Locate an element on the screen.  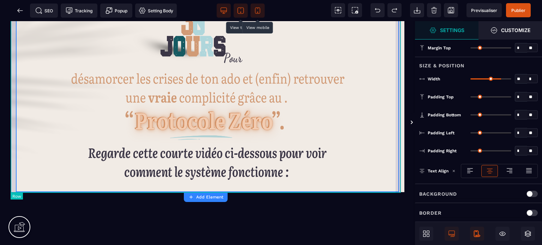
span: Desktop Only is located at coordinates (452, 234).